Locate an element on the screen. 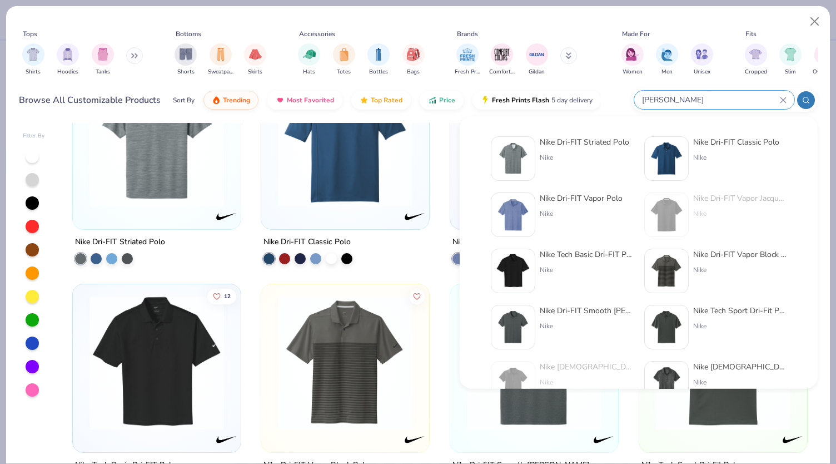  img: 64756ea5-4699-42a2-b186-d8e4593bce77 is located at coordinates (157, 363).